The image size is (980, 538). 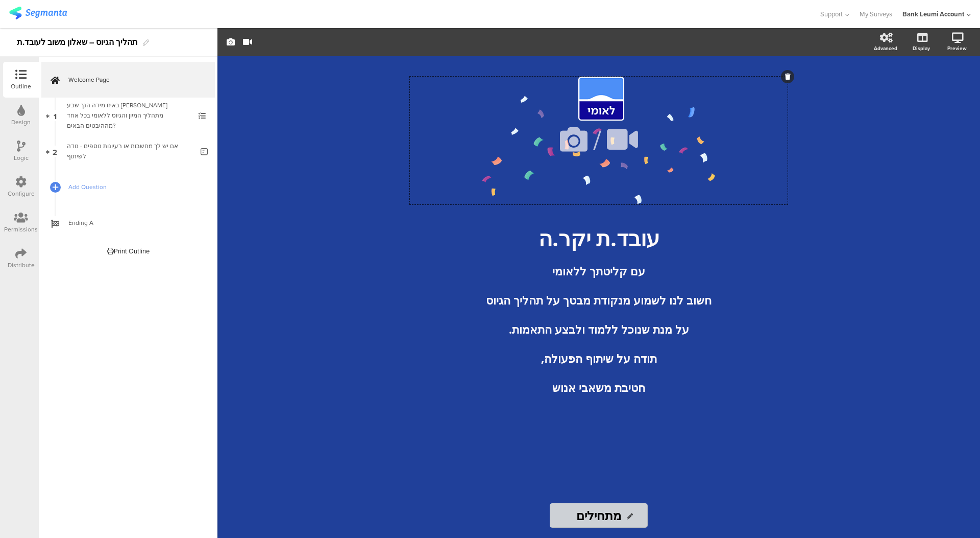 What do you see at coordinates (128, 223) in the screenshot?
I see `a: Ending A` at bounding box center [128, 223].